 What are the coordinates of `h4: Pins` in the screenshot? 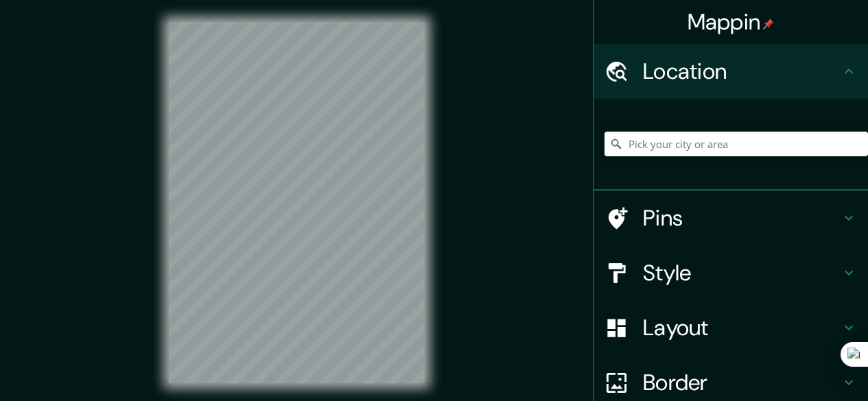 It's located at (742, 218).